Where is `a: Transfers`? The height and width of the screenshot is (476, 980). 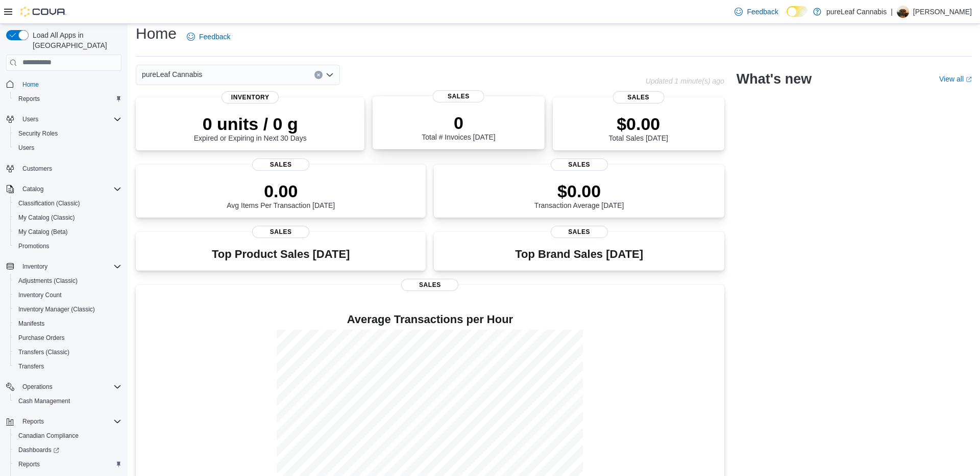
a: Transfers is located at coordinates (31, 366).